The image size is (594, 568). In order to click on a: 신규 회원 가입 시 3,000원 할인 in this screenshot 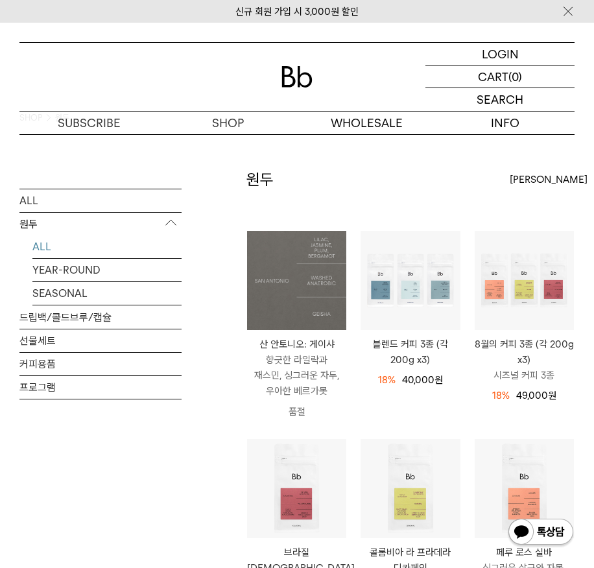, I will do `click(297, 12)`.